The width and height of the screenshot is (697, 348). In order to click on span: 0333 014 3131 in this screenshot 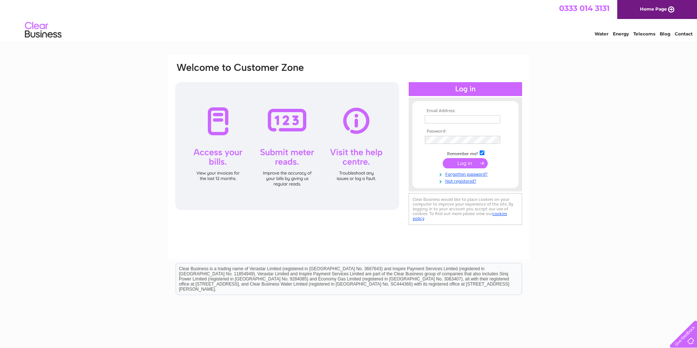, I will do `click(584, 8)`.